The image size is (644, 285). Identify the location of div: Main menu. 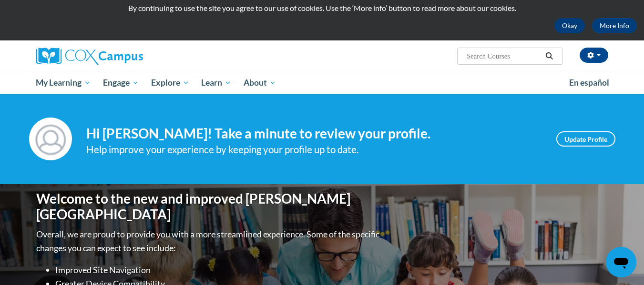
(322, 83).